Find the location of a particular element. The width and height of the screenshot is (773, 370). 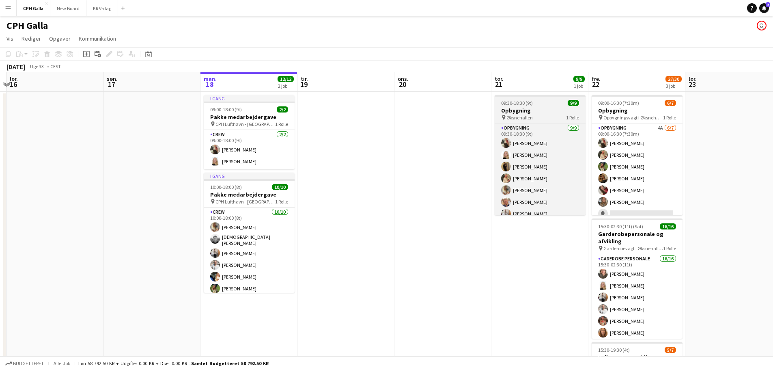

span: Rediger is located at coordinates (31, 39).